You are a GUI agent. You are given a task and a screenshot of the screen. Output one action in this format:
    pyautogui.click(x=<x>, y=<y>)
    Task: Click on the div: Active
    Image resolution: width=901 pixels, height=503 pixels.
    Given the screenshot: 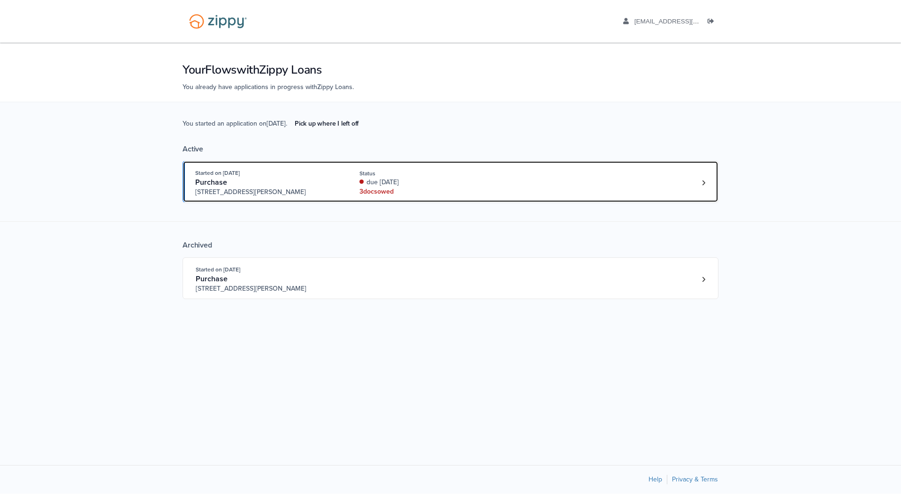 What is the action you would take?
    pyautogui.click(x=450, y=149)
    